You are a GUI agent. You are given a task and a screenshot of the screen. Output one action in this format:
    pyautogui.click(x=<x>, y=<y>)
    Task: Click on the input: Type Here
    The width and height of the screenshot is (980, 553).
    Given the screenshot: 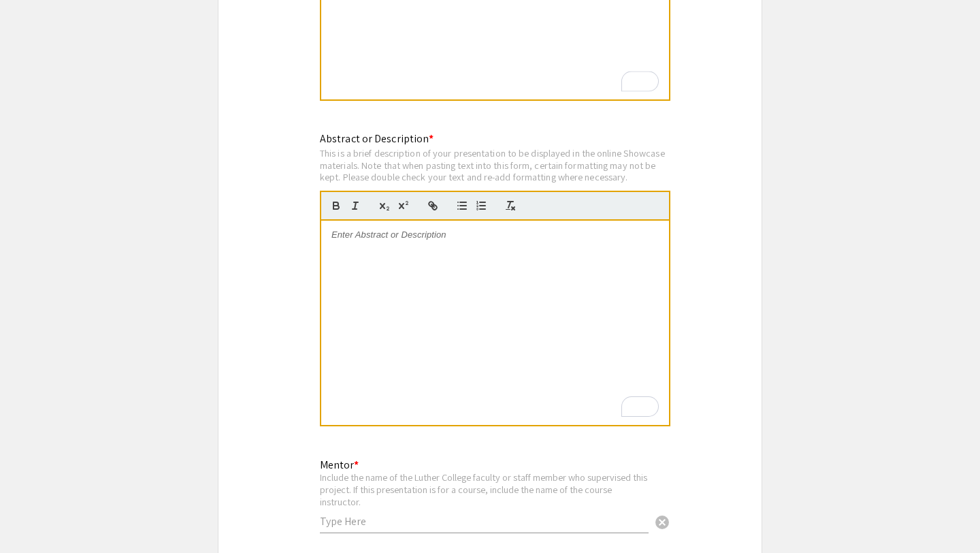 What is the action you would take?
    pyautogui.click(x=484, y=521)
    